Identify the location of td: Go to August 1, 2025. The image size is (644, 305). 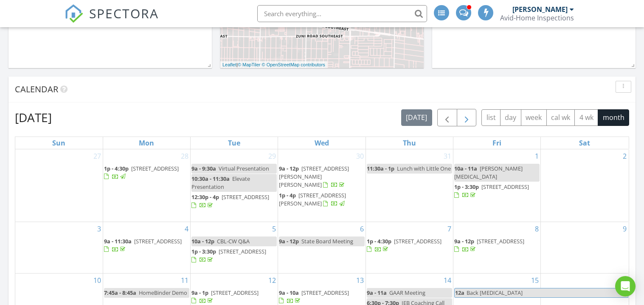
(497, 185).